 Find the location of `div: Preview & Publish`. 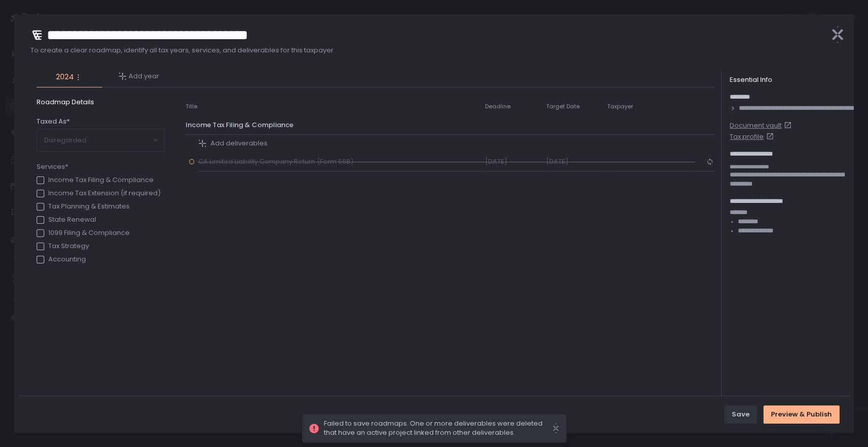

div: Preview & Publish is located at coordinates (801, 414).